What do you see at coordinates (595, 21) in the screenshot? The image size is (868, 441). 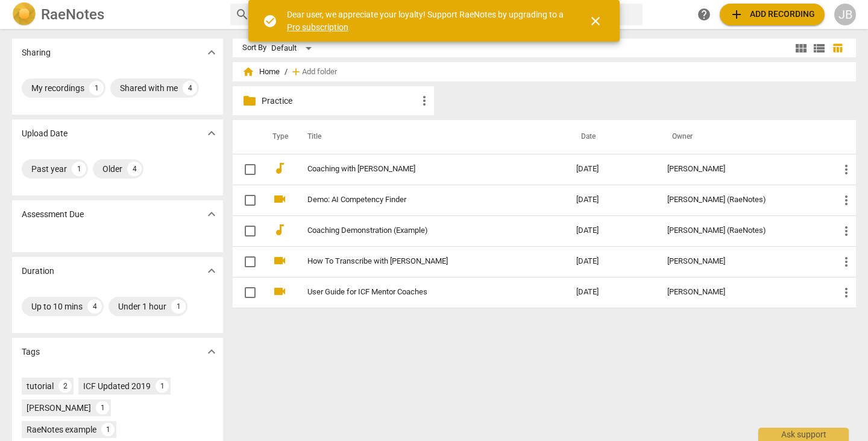 I see `span: close` at bounding box center [595, 21].